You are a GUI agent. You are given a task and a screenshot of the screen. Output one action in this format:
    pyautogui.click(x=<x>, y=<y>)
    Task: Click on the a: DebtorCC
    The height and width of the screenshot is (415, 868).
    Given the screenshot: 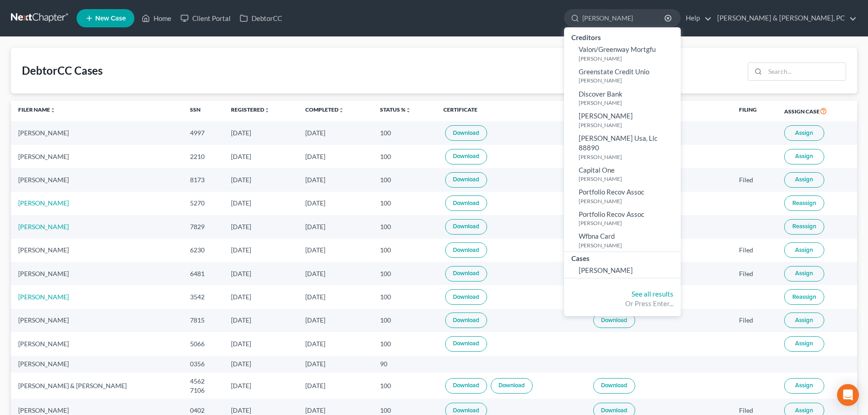 What is the action you would take?
    pyautogui.click(x=261, y=18)
    